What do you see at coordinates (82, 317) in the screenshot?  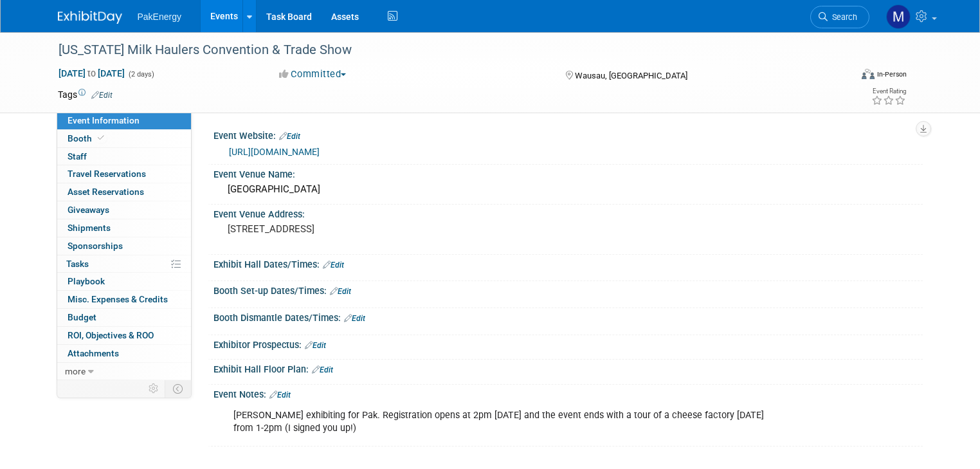 I see `span: Budget` at bounding box center [82, 317].